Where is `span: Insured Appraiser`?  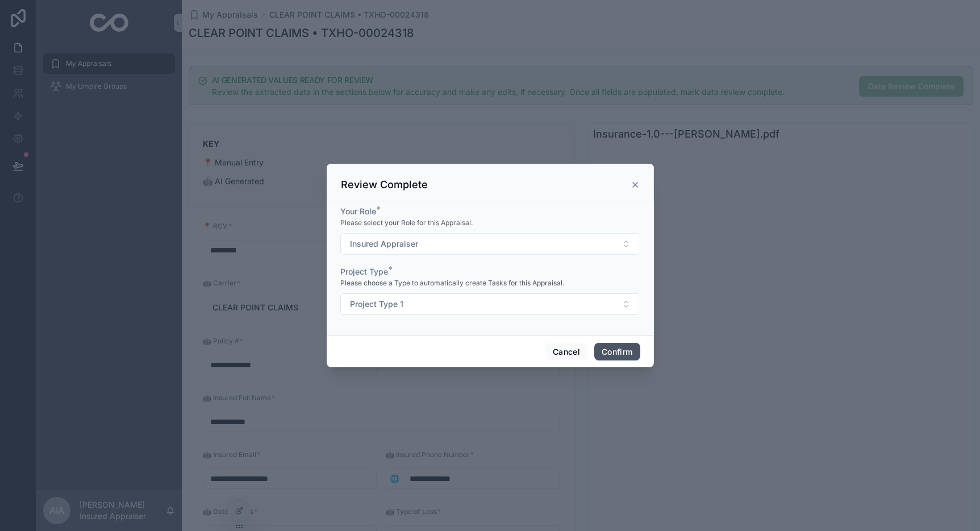
span: Insured Appraiser is located at coordinates (384, 244).